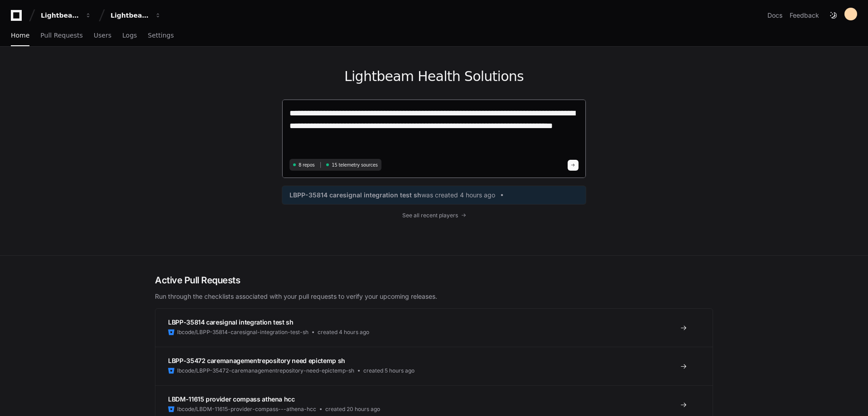 The height and width of the screenshot is (416, 868). I want to click on a: Logs, so click(130, 36).